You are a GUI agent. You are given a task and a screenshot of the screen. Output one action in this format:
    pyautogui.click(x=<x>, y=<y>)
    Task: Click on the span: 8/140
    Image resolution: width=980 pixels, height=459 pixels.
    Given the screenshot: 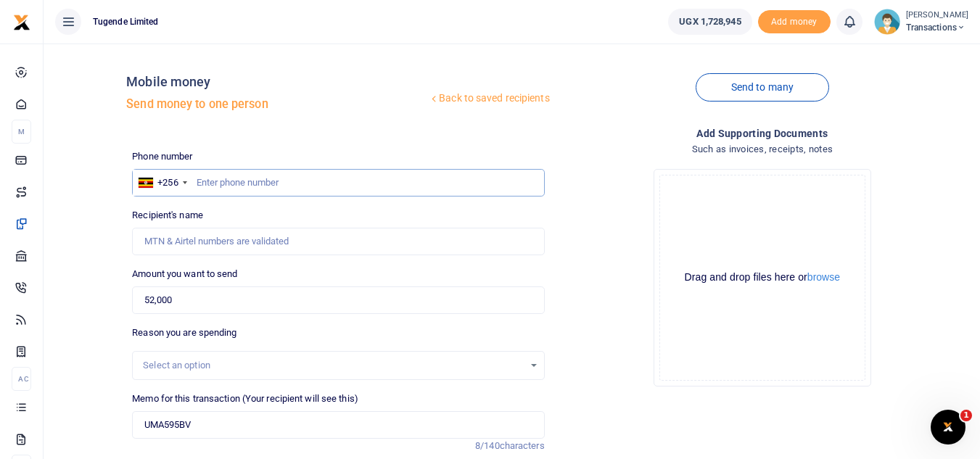 What is the action you would take?
    pyautogui.click(x=488, y=445)
    